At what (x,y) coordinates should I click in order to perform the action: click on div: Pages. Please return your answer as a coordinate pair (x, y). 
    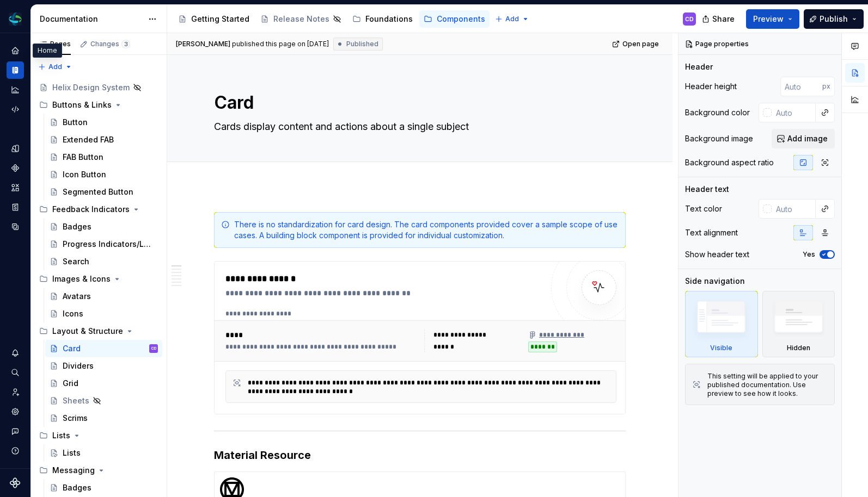
    Looking at the image, I should click on (55, 44).